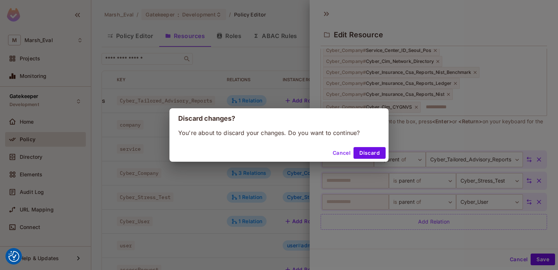  Describe the element at coordinates (370, 153) in the screenshot. I see `button: Discard` at that location.